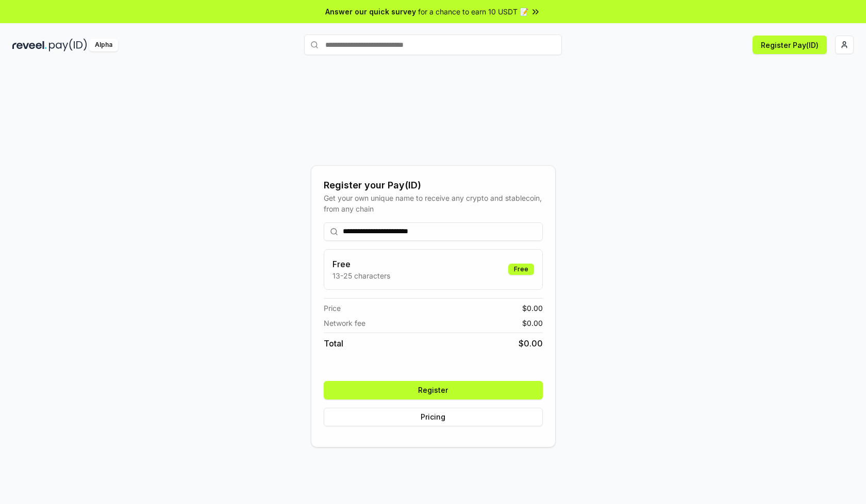  I want to click on div: Get your own unique name to receive any crypto and stablecoin, from any chain, so click(433, 203).